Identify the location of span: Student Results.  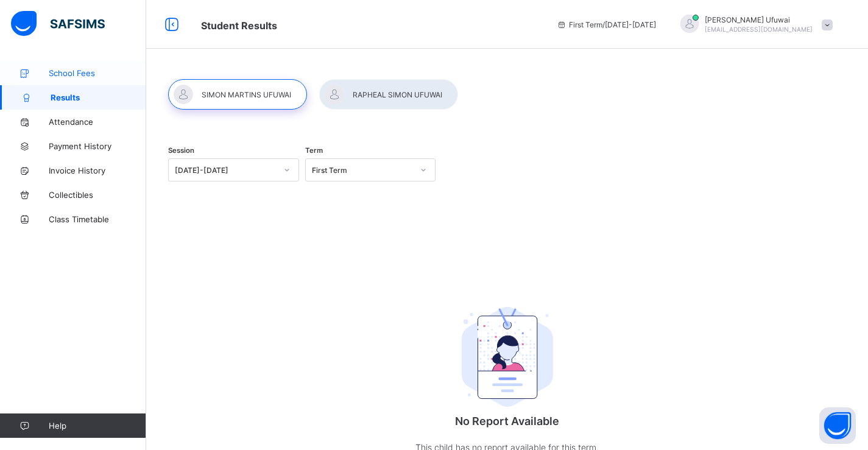
(239, 25).